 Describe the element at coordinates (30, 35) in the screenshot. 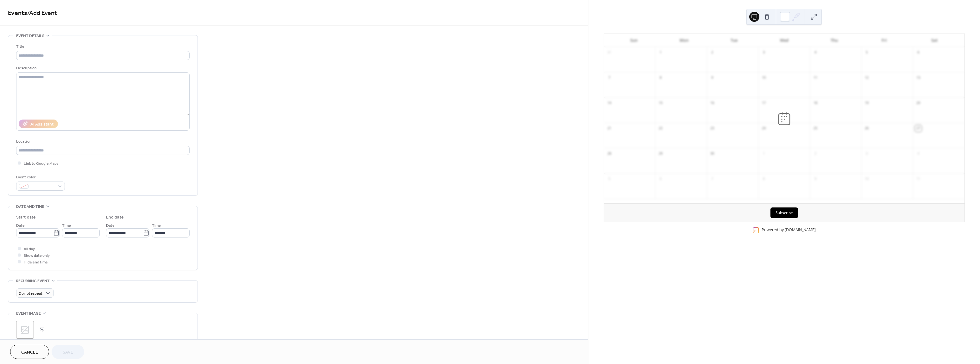

I see `span: Event details` at that location.